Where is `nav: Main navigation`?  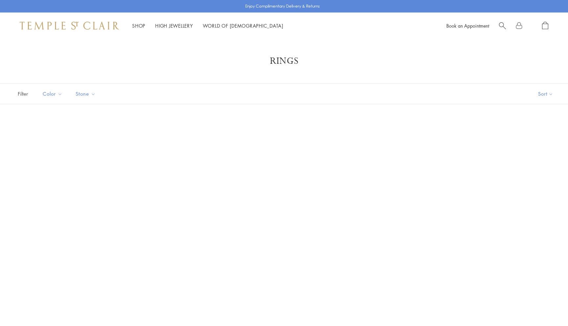
nav: Main navigation is located at coordinates (208, 26).